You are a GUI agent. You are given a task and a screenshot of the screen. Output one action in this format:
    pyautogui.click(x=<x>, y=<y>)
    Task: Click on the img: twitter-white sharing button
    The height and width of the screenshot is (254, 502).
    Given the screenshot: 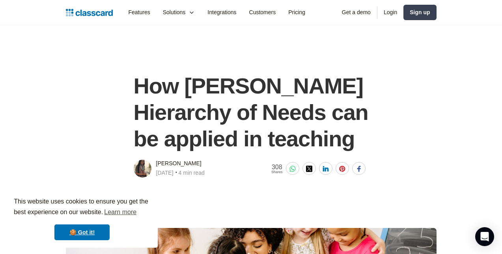 What is the action you would take?
    pyautogui.click(x=309, y=169)
    